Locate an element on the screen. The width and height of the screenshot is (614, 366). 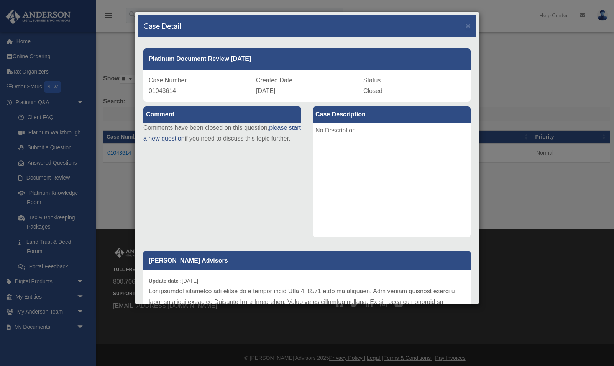
span: Closed is located at coordinates (373, 91).